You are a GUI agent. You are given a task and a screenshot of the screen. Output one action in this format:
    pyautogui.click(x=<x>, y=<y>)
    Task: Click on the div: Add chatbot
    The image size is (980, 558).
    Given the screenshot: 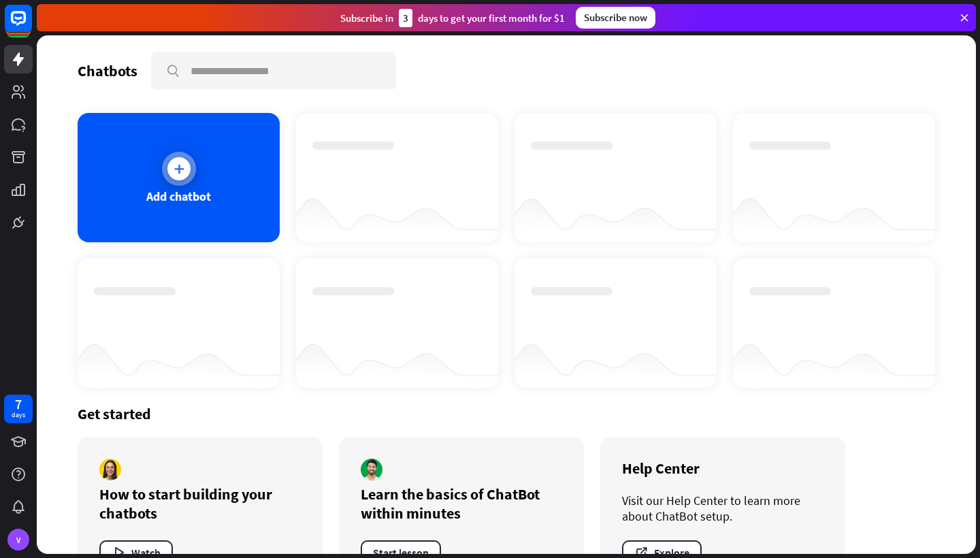 What is the action you would take?
    pyautogui.click(x=178, y=196)
    